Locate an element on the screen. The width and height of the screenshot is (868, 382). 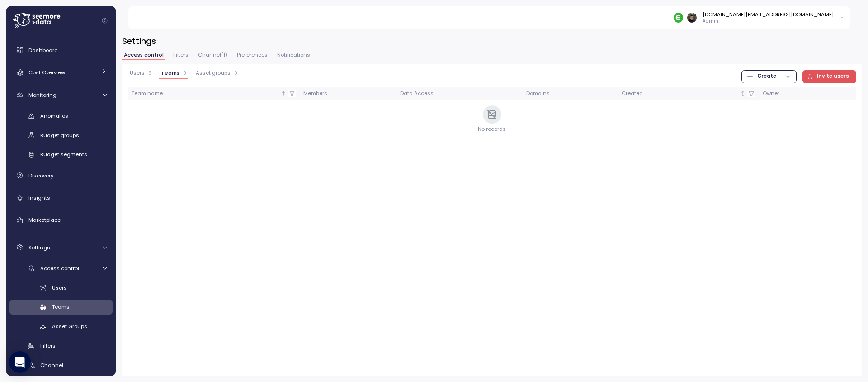
a: Filters is located at coordinates (61, 346).